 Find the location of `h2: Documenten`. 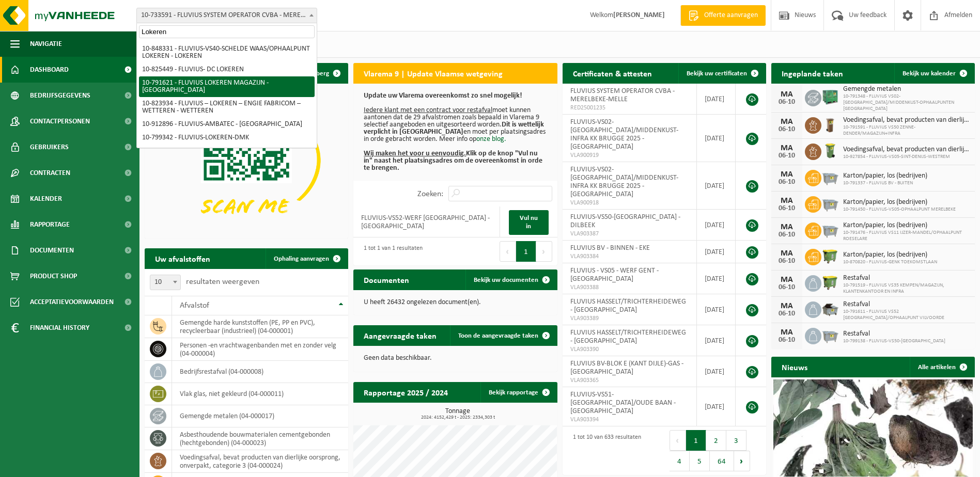

h2: Documenten is located at coordinates (386, 279).